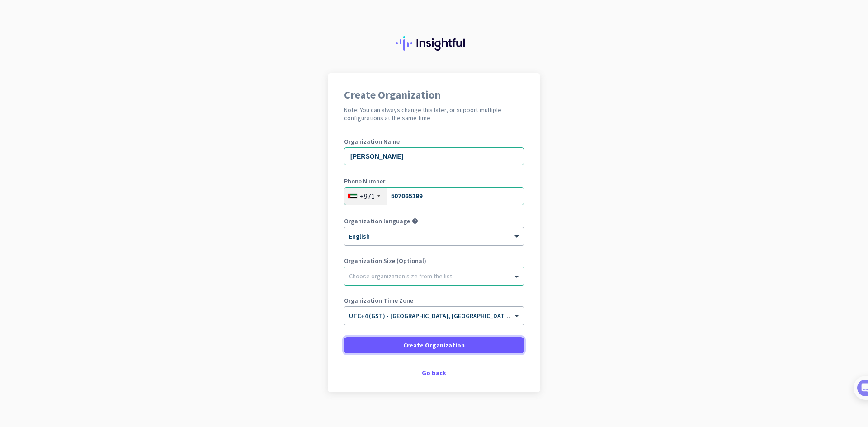  I want to click on i: help, so click(415, 221).